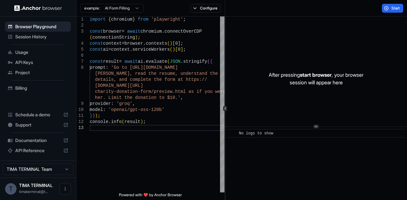  I want to click on div: 10, so click(80, 110).